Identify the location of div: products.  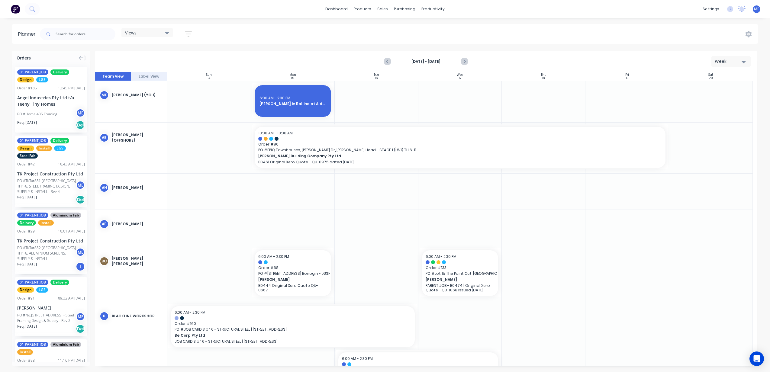
(362, 9).